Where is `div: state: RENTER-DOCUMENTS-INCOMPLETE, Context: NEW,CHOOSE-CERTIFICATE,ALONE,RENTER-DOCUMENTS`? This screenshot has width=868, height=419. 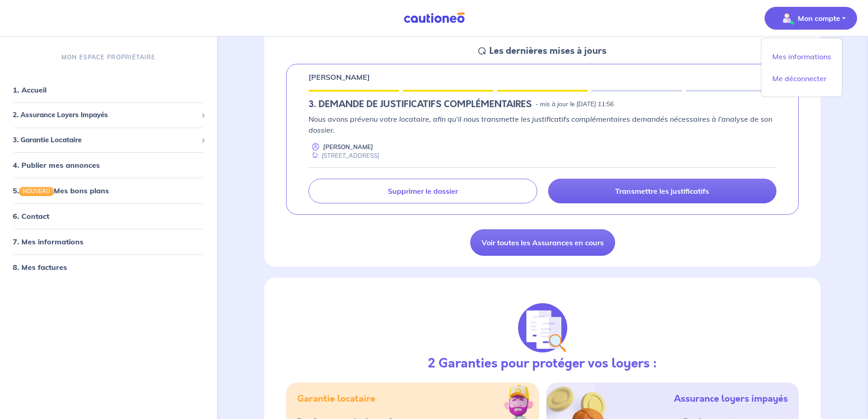 div: state: RENTER-DOCUMENTS-INCOMPLETE, Context: NEW,CHOOSE-CERTIFICATE,ALONE,RENTER-DOCUMENTS is located at coordinates (542, 104).